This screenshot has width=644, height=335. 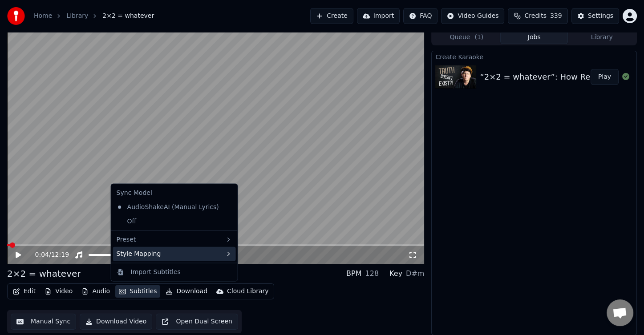 What do you see at coordinates (138, 291) in the screenshot?
I see `button: Subtitles` at bounding box center [138, 291].